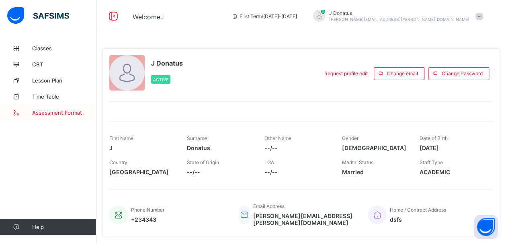 The height and width of the screenshot is (243, 506). Describe the element at coordinates (148, 219) in the screenshot. I see `span: +234343` at that location.